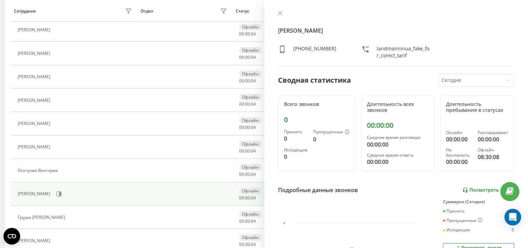 This screenshot has height=248, width=528. I want to click on div: 08:30:08, so click(493, 157).